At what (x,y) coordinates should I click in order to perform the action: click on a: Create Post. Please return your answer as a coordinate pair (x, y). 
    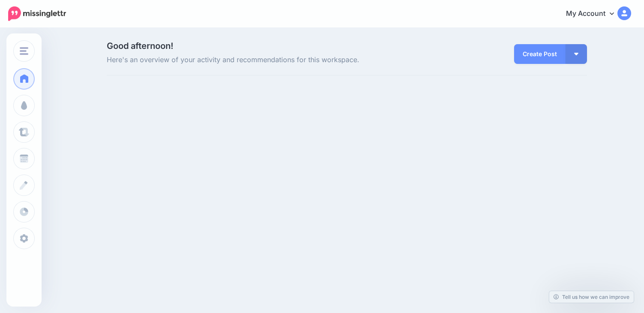
    Looking at the image, I should click on (539, 54).